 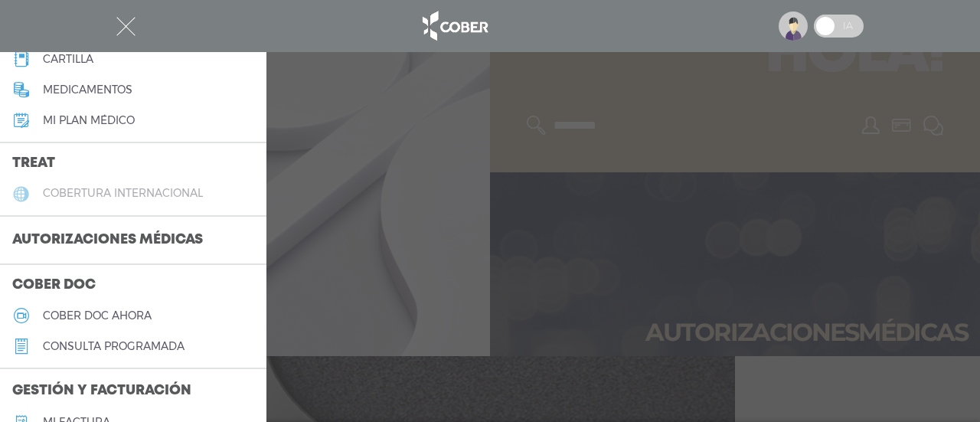 I want to click on img: logo_cober_home-white.png, so click(x=454, y=26).